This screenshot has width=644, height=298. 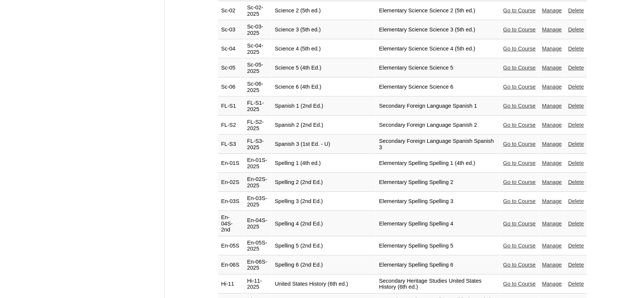 What do you see at coordinates (323, 202) in the screenshot?
I see `td: Spelling 3 (2nd Ed.)` at bounding box center [323, 202].